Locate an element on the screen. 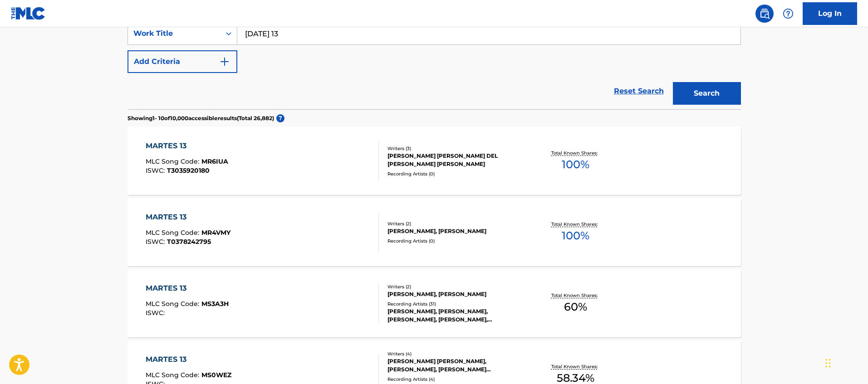 This screenshot has height=384, width=868. img: MLC Logo is located at coordinates (28, 13).